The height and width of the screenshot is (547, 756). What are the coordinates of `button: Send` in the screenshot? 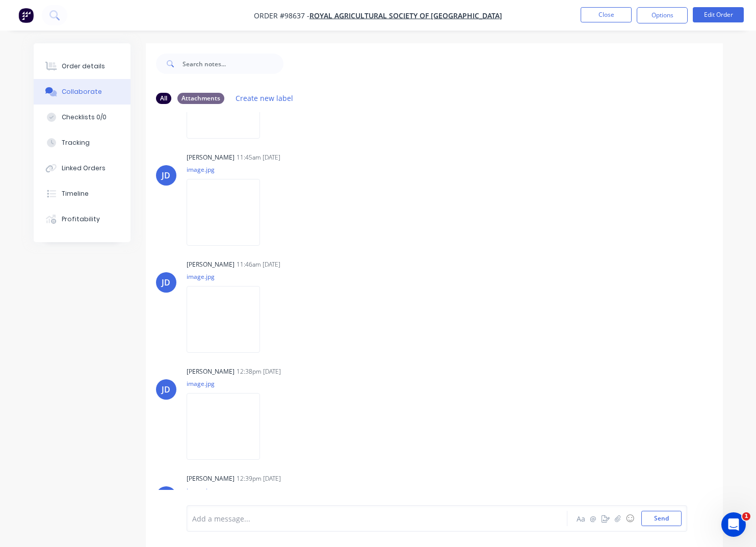 It's located at (661, 519).